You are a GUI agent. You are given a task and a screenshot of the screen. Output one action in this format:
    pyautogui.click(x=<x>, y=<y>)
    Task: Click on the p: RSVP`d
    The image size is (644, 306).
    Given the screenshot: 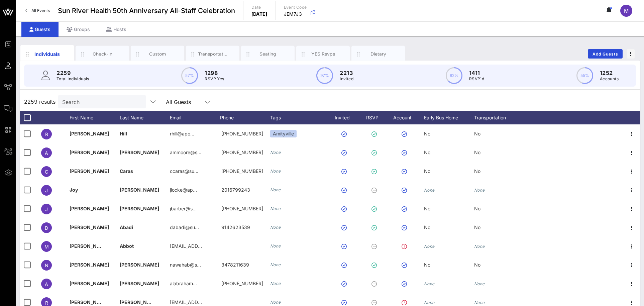 What is the action you would take?
    pyautogui.click(x=476, y=79)
    